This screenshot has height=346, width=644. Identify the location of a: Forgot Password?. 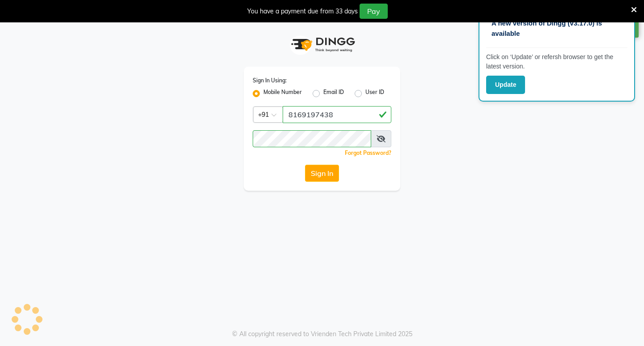
(368, 152).